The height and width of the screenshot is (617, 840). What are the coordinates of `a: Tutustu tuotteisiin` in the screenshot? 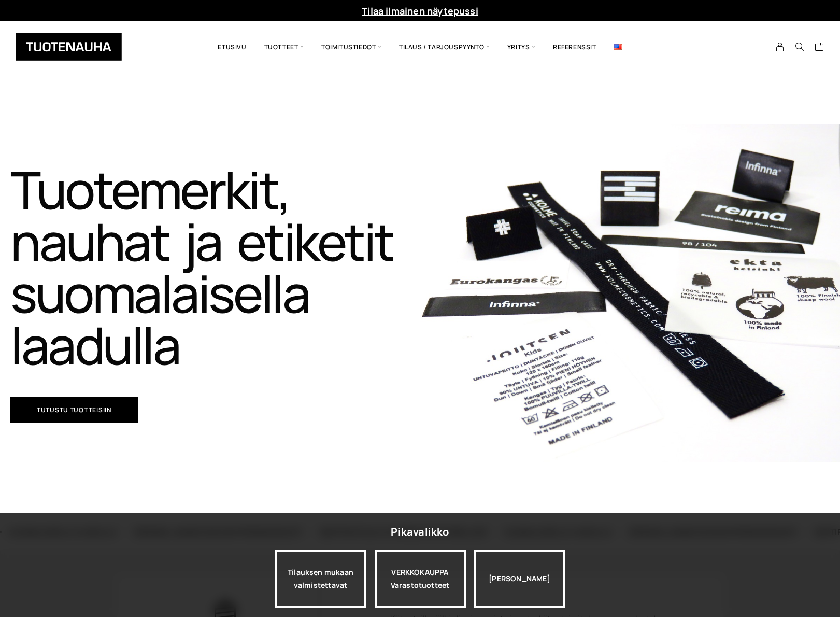 It's located at (74, 410).